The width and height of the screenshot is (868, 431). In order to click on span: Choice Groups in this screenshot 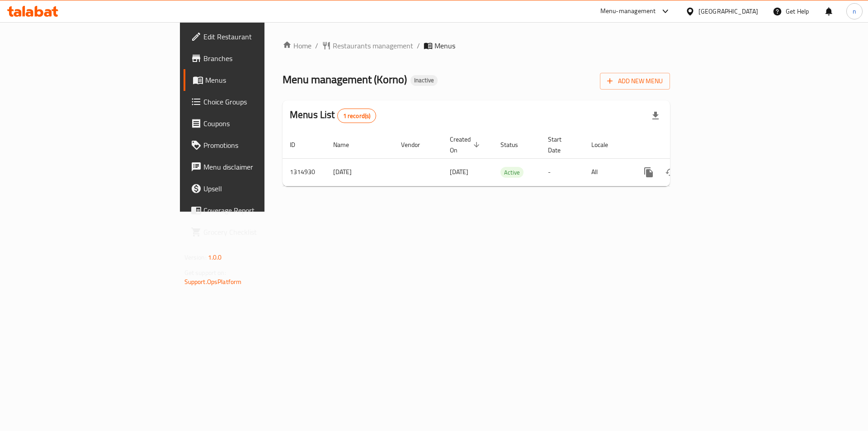, I will do `click(260, 102)`.